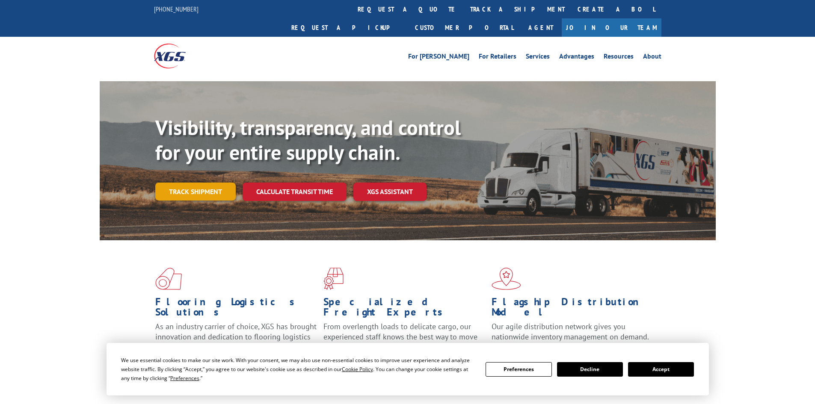 The height and width of the screenshot is (404, 815). I want to click on h1: Specialized Freight Experts, so click(404, 309).